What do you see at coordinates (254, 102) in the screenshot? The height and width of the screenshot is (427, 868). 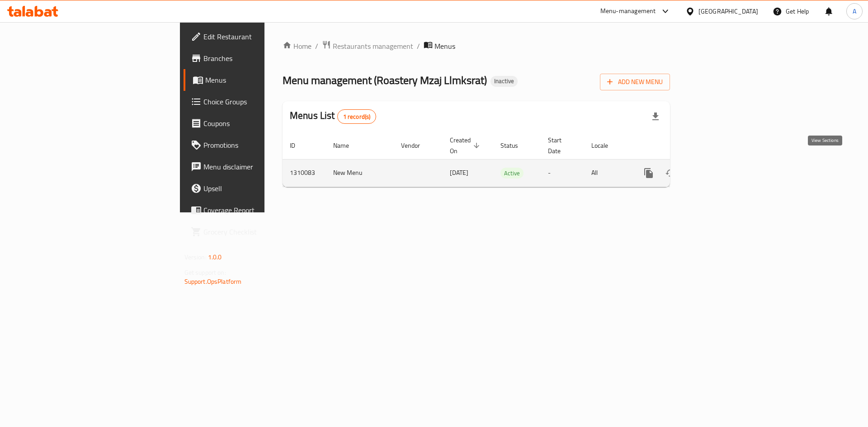 I see `a: Choice Groups` at bounding box center [254, 102].